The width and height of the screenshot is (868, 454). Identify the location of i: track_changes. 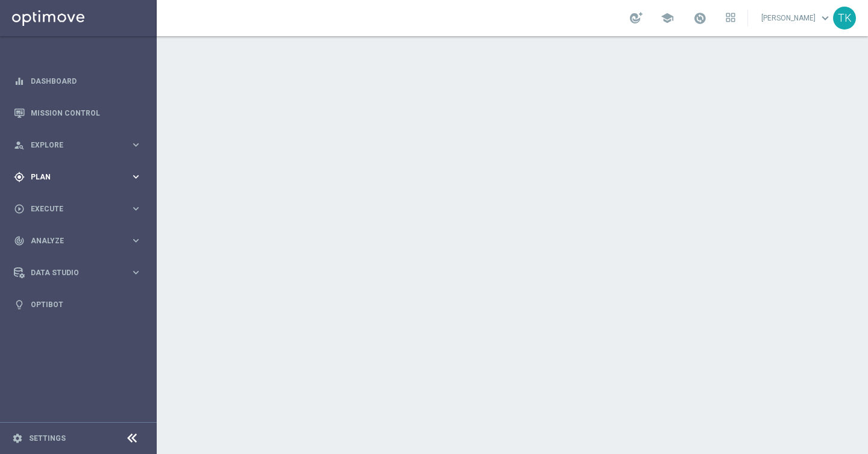
(19, 240).